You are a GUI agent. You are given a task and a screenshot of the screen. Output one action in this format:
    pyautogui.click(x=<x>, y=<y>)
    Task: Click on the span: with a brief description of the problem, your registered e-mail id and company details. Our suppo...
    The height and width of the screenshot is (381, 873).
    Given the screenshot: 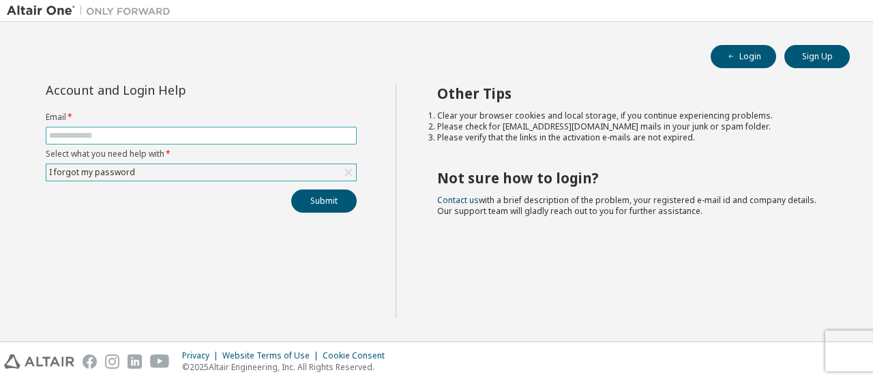 What is the action you would take?
    pyautogui.click(x=627, y=205)
    